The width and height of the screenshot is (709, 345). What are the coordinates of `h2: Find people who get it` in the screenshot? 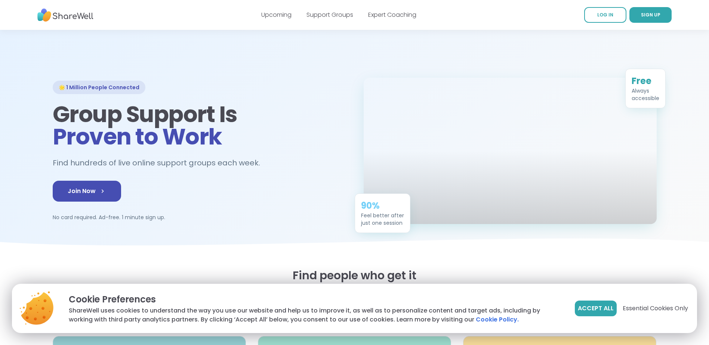 It's located at (355, 276).